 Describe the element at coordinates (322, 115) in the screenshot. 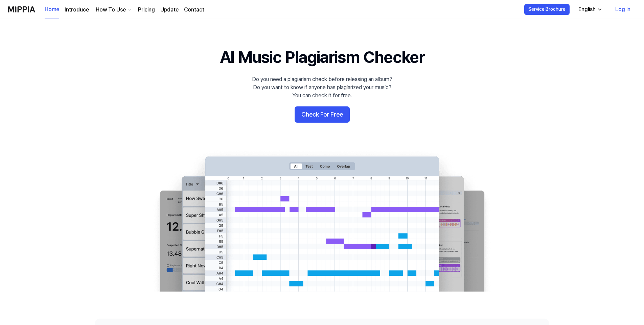

I see `a: Check For Free` at that location.